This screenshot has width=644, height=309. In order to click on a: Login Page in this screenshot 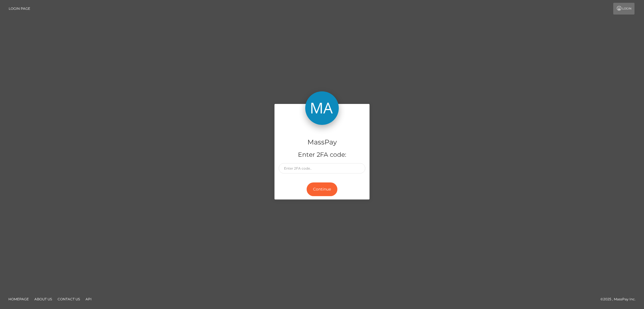, I will do `click(19, 9)`.